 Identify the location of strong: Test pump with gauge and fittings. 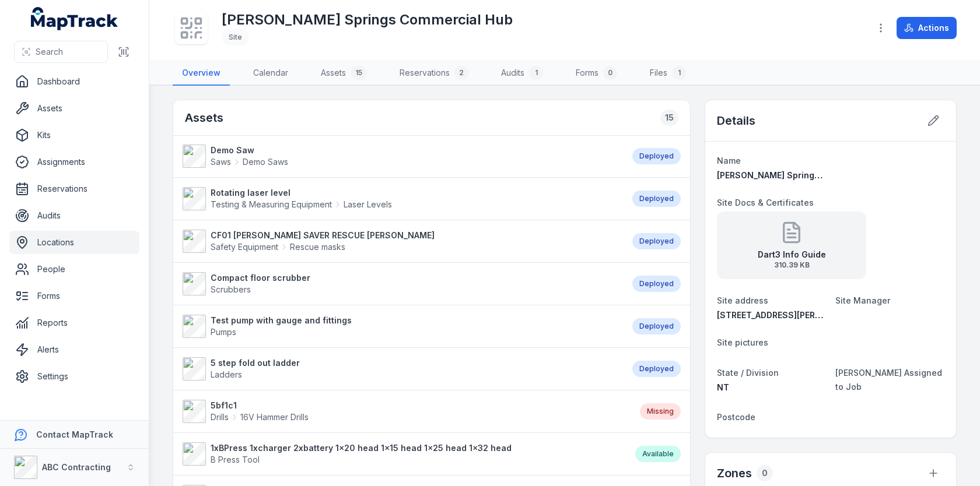
(281, 321).